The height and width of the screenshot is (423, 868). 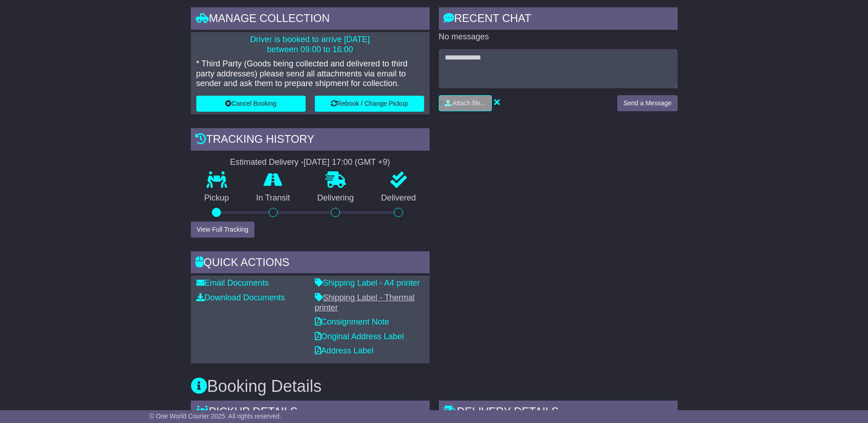 What do you see at coordinates (336, 198) in the screenshot?
I see `p: Delivering` at bounding box center [336, 198].